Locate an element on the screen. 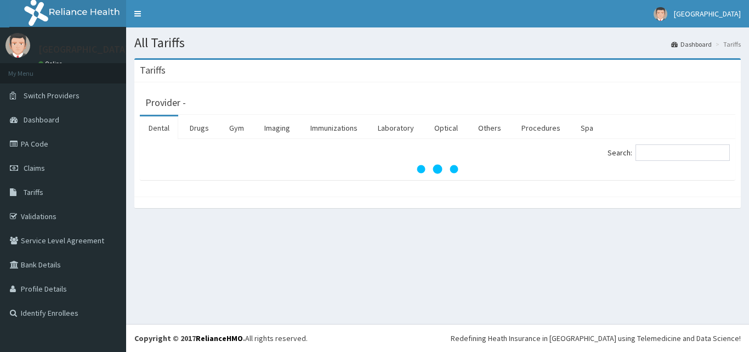 Image resolution: width=749 pixels, height=352 pixels. h1: All Tariffs is located at coordinates (438, 43).